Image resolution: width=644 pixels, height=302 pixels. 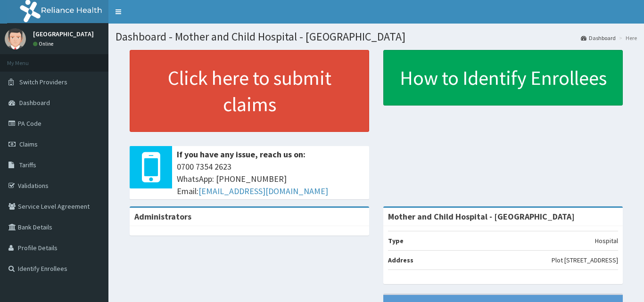 What do you see at coordinates (28, 144) in the screenshot?
I see `span: Claims` at bounding box center [28, 144].